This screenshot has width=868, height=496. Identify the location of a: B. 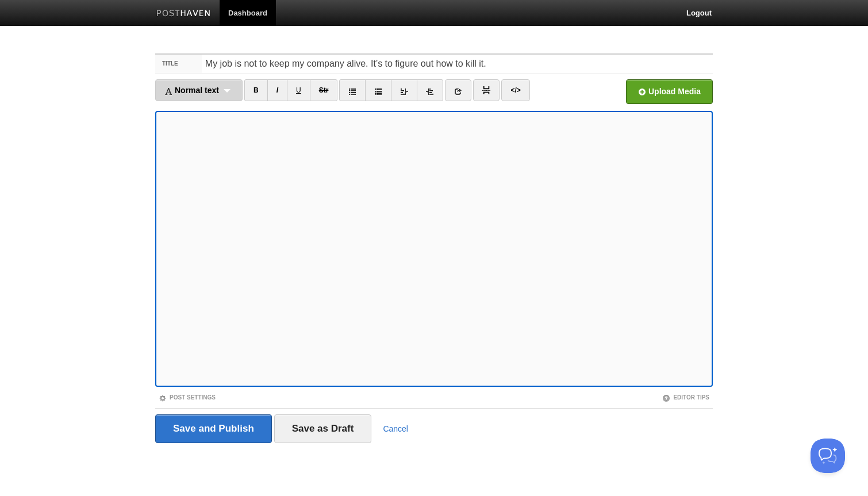
(255, 90).